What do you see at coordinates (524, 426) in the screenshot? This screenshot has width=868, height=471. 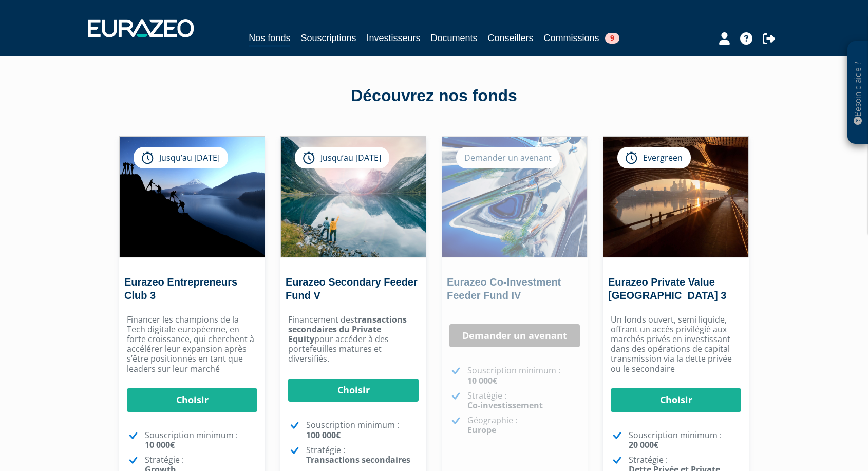 I see `p: Géographie :` at bounding box center [524, 426].